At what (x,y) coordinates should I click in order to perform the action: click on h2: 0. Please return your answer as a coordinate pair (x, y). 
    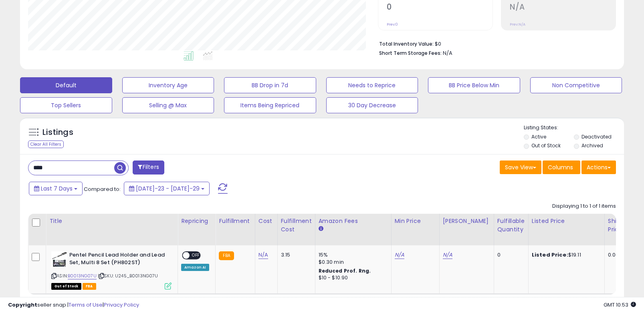
    Looking at the image, I should click on (440, 7).